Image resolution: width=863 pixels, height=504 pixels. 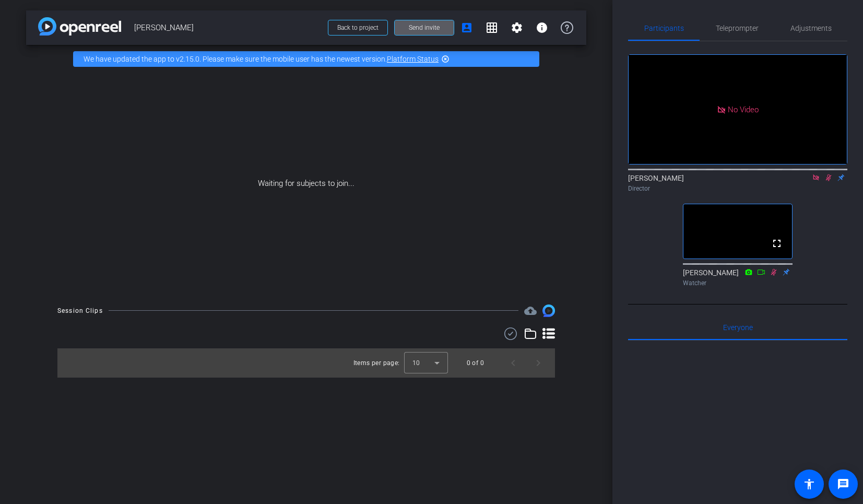 What do you see at coordinates (809, 484) in the screenshot?
I see `mat-icon: accessibility` at bounding box center [809, 484].